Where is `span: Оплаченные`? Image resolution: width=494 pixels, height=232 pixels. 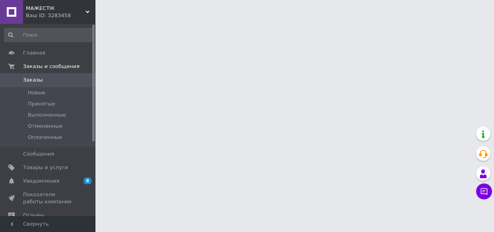 span: Оплаченные is located at coordinates (45, 137).